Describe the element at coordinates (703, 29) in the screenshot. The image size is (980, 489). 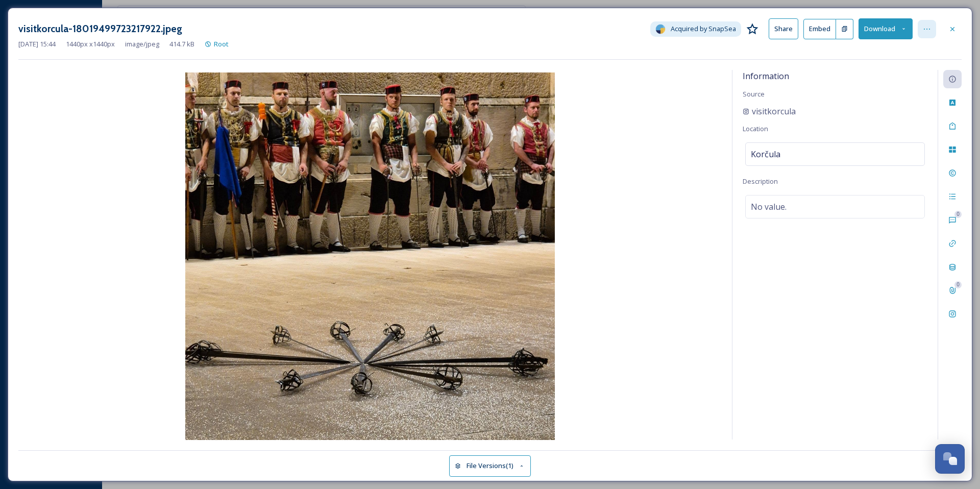
I see `span: Acquired by SnapSea` at that location.